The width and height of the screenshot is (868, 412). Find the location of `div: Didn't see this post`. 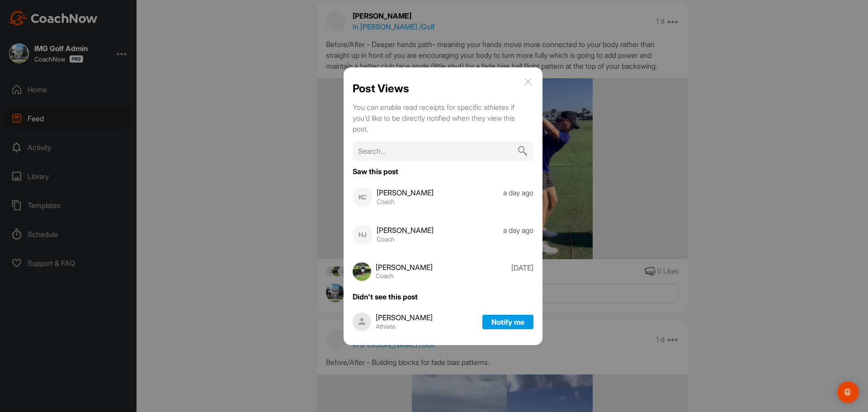

div: Didn't see this post is located at coordinates (443, 296).